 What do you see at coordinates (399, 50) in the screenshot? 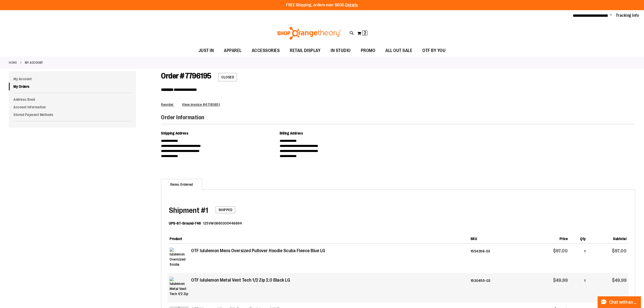
I see `span: ALL OUT SALE` at bounding box center [399, 50].